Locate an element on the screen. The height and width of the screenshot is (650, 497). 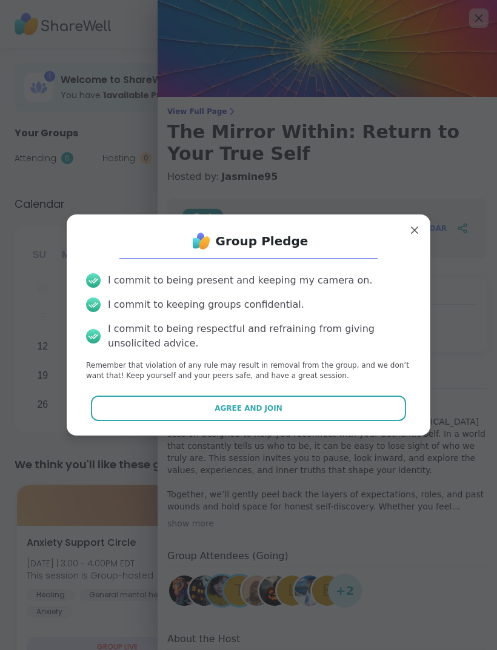
span: Agree and Join is located at coordinates (248, 408).